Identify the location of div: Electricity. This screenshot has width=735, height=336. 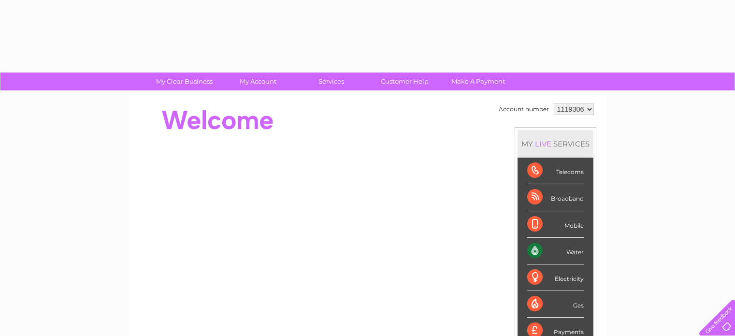
(555, 277).